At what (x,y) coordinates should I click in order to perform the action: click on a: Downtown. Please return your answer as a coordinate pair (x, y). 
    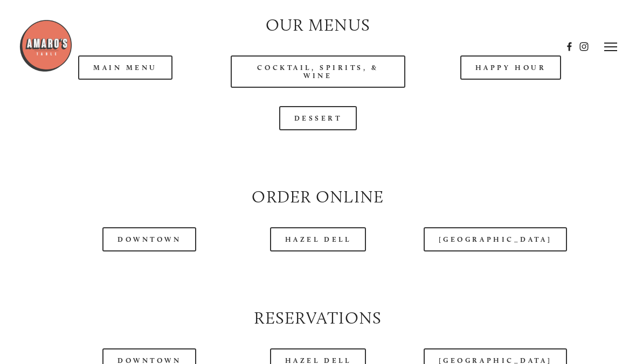
    Looking at the image, I should click on (149, 239).